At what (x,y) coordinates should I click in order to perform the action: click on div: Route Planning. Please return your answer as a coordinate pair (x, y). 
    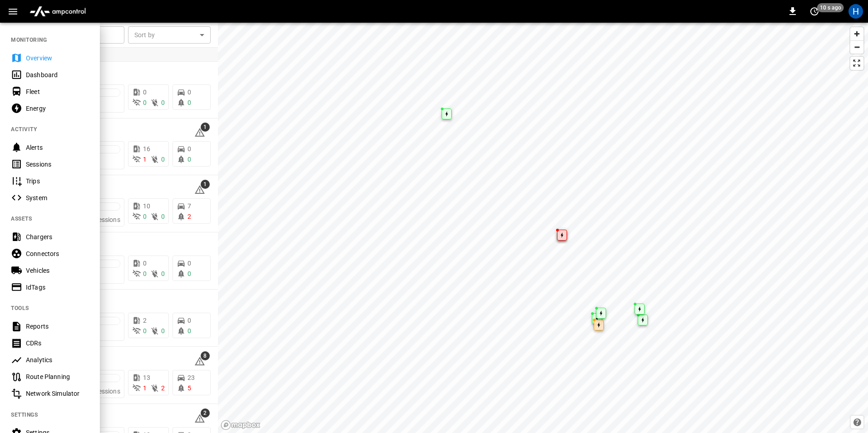
    Looking at the image, I should click on (57, 377).